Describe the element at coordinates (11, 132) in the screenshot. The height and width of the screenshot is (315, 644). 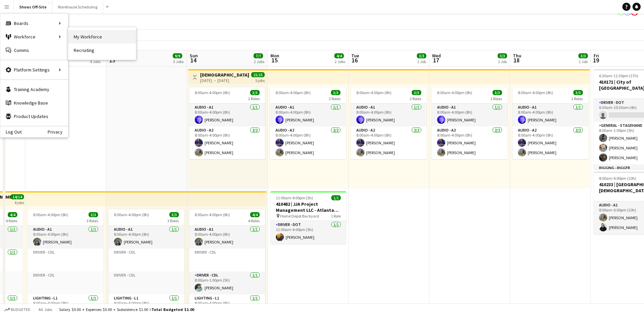
I see `a: Log Out` at that location.